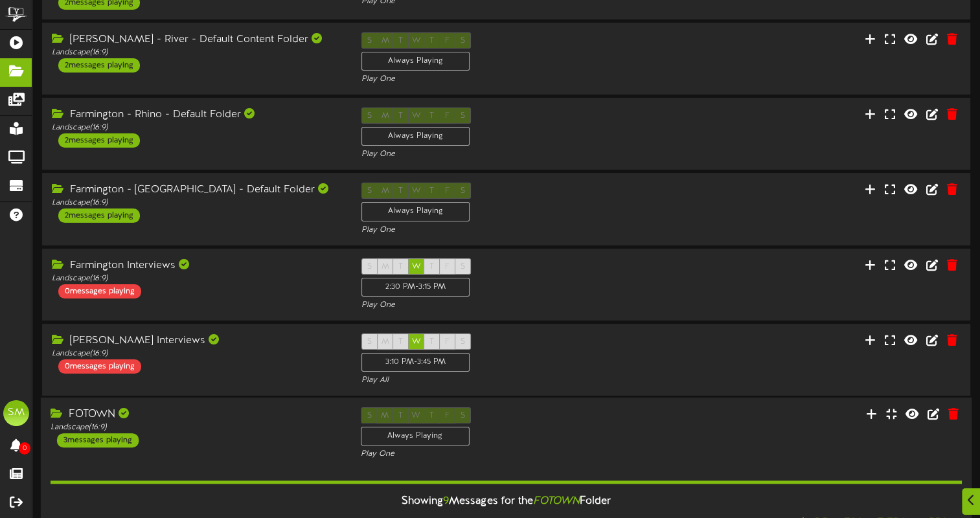 The width and height of the screenshot is (980, 518). What do you see at coordinates (197, 266) in the screenshot?
I see `div: Farmington Interviews` at bounding box center [197, 266].